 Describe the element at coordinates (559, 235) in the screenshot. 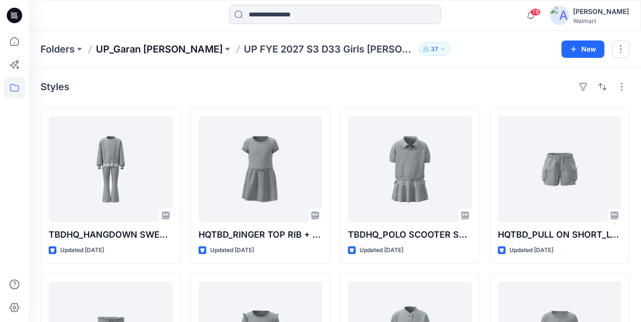

I see `p: HQTBD_PULL ON SHORT_LG8007` at that location.